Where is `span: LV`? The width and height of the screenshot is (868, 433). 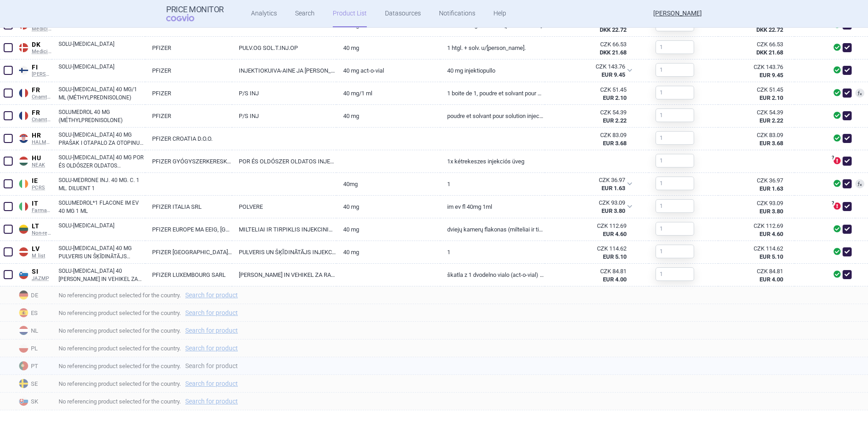 span: LV is located at coordinates (42, 249).